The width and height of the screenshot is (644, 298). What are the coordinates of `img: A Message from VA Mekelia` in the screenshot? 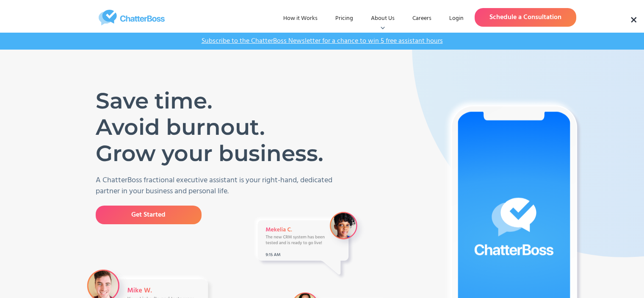 It's located at (309, 245).